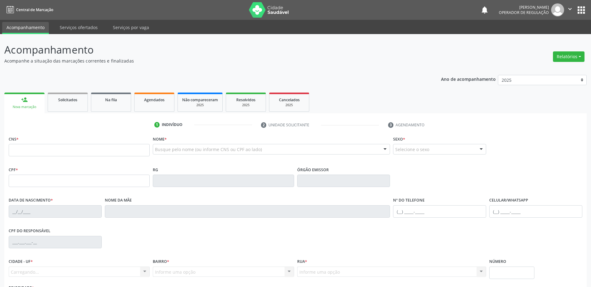 The image size is (591, 287). I want to click on div: 1, so click(157, 125).